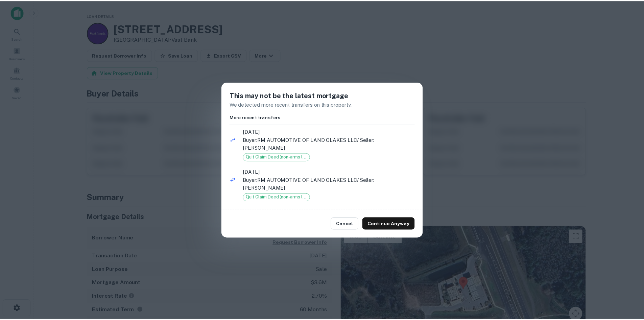 The width and height of the screenshot is (644, 320). Describe the element at coordinates (347, 224) in the screenshot. I see `button: Cancel` at that location.